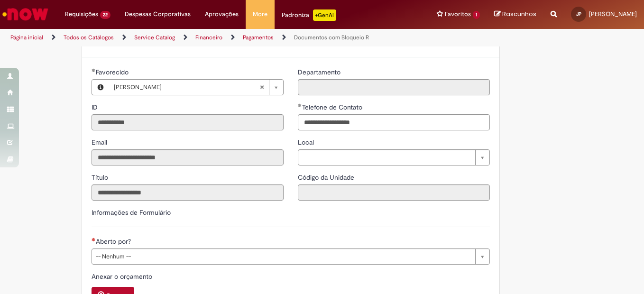 Image resolution: width=644 pixels, height=294 pixels. I want to click on input: Título, so click(187, 192).